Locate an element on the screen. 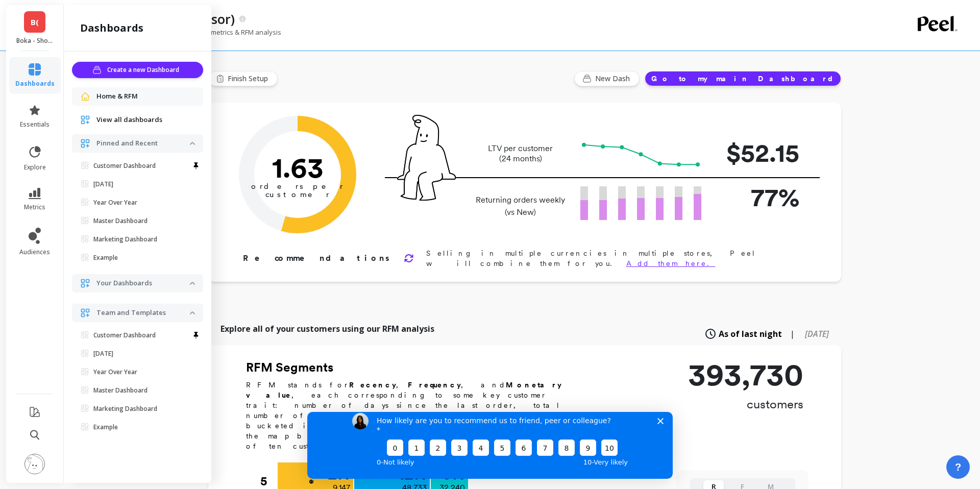 The width and height of the screenshot is (980, 489). button: Go to my main Dashboard is located at coordinates (743, 78).